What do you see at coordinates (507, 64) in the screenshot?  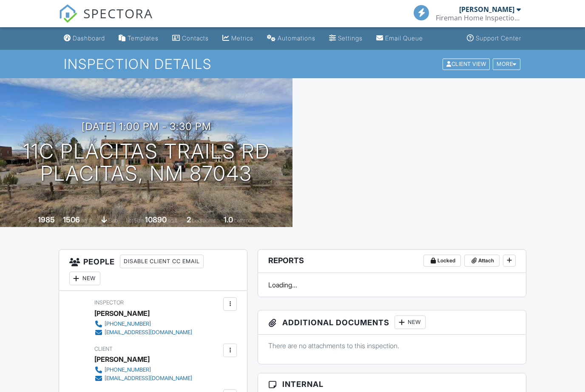 I see `div: More` at bounding box center [507, 64].